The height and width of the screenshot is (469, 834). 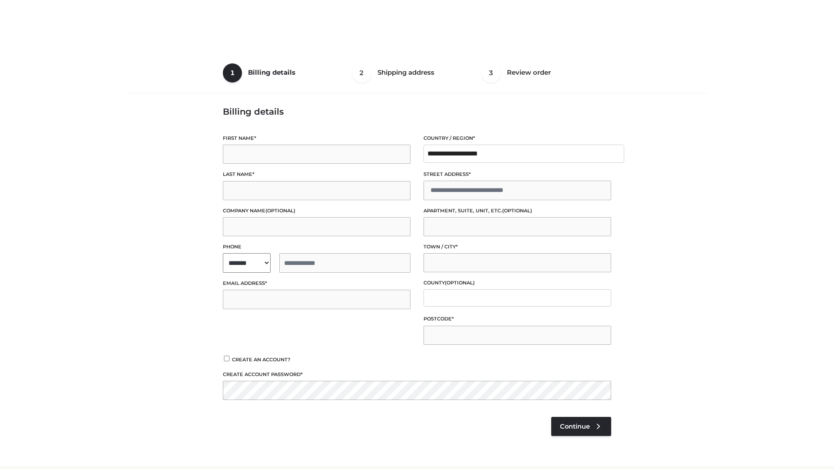 What do you see at coordinates (581, 426) in the screenshot?
I see `a: Continue` at bounding box center [581, 426].